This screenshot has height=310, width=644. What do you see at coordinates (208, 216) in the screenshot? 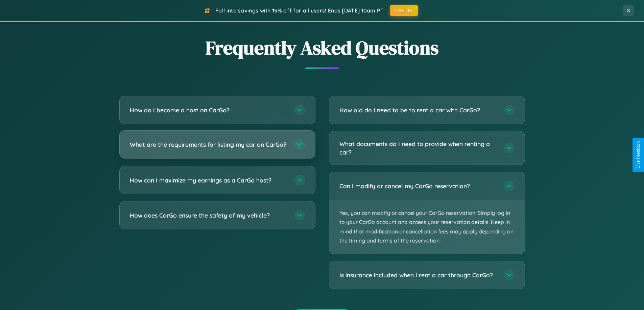
I see `h3: How does CarGo ensure the safety of my vehicle?` at bounding box center [208, 216].